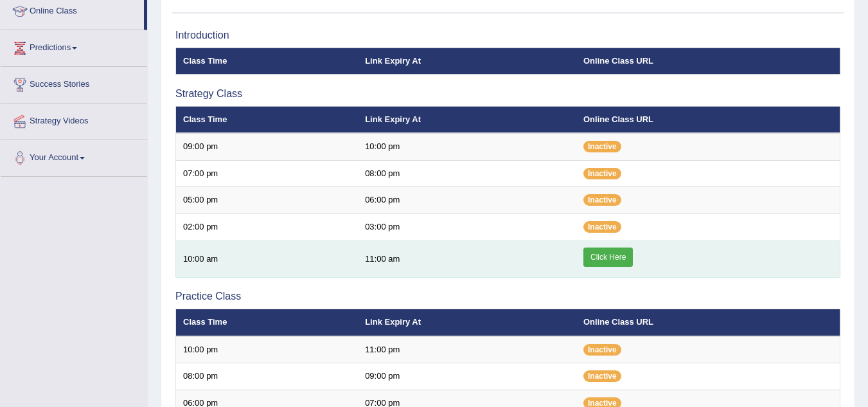  I want to click on td: 02:00 pm, so click(267, 227).